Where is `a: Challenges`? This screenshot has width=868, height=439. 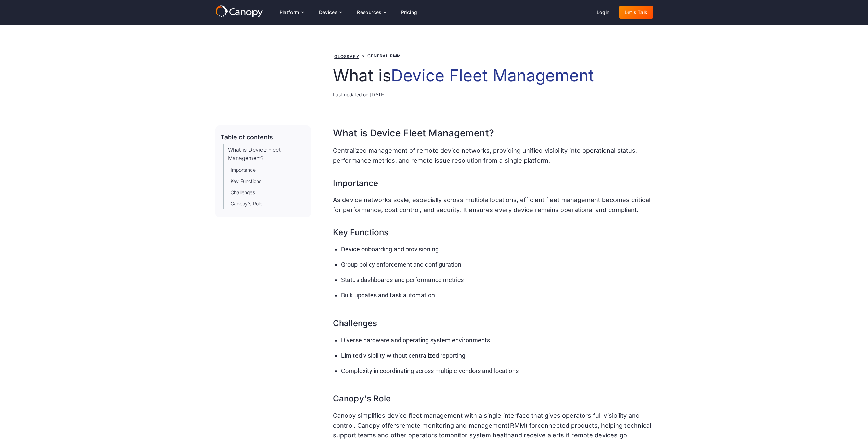
a: Challenges is located at coordinates (243, 192).